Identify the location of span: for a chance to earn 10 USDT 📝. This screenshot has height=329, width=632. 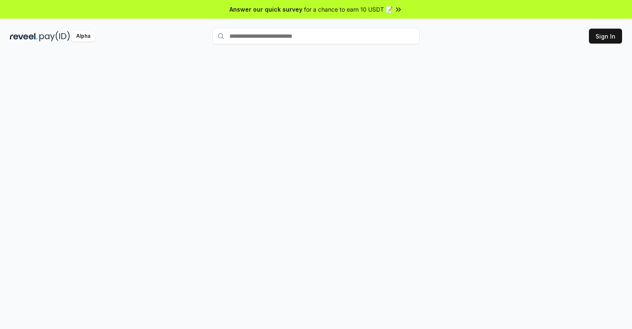
(348, 9).